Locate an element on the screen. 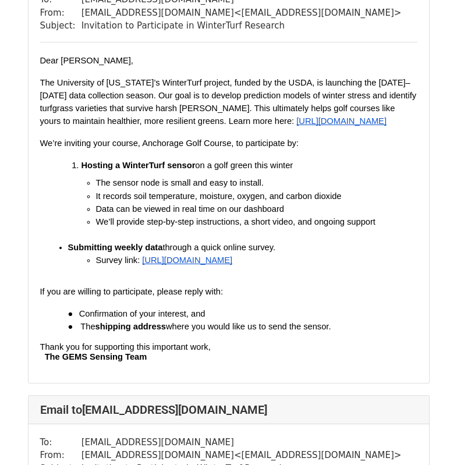 The image size is (457, 465). div: Chat Widget is located at coordinates (428, 437).